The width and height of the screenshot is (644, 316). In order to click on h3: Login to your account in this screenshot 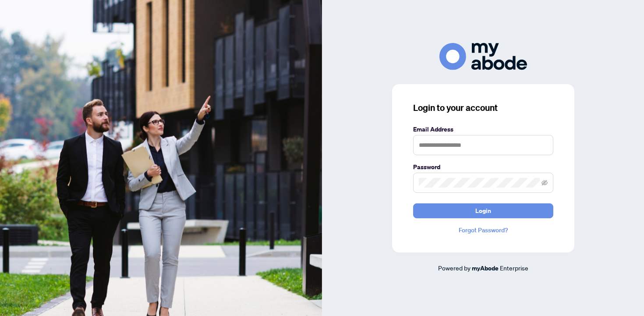, I will do `click(483, 108)`.